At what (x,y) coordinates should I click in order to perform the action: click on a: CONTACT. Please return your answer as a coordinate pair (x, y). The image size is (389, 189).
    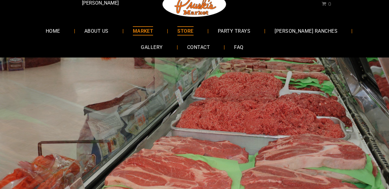
    Looking at the image, I should click on (198, 47).